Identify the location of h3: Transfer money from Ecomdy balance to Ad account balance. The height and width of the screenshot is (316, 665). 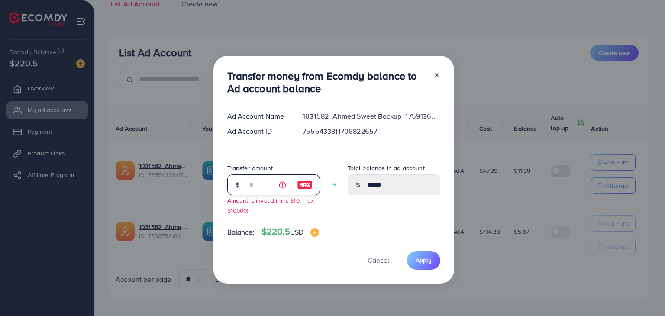
(327, 82).